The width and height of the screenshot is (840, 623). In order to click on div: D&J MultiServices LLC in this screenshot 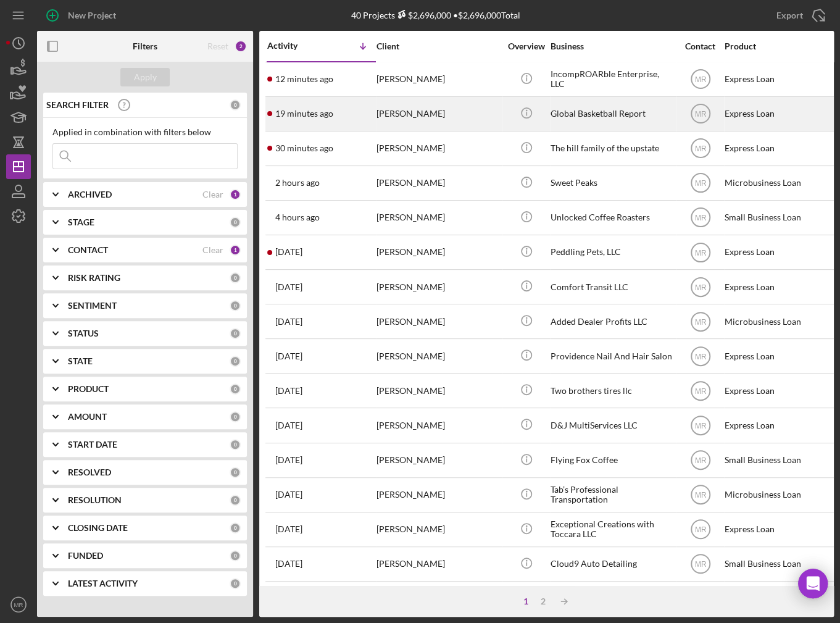, I will do `click(613, 425)`.